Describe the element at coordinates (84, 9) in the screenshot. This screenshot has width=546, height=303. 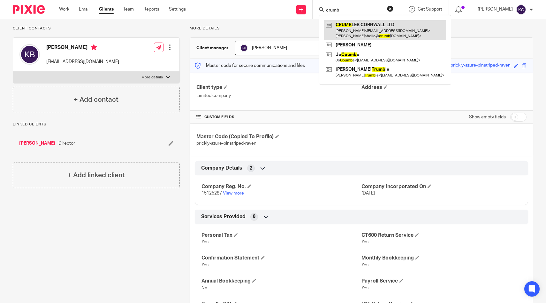
I see `a: Email` at that location.